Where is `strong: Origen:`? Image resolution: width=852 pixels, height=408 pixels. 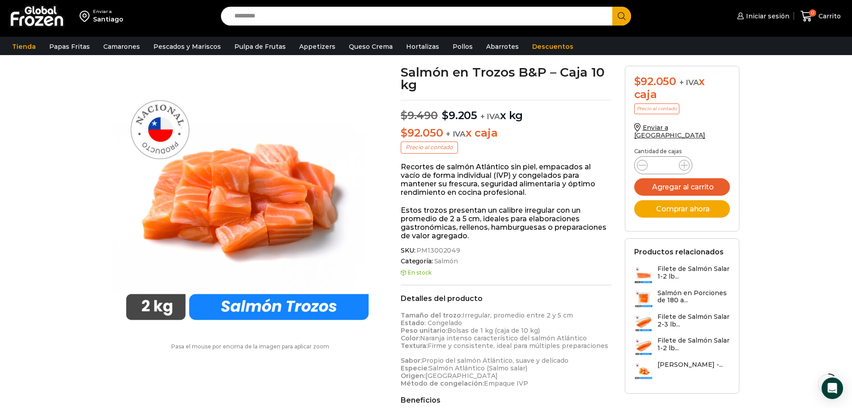
strong: Origen: is located at coordinates (413, 375).